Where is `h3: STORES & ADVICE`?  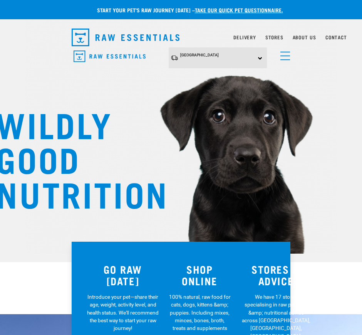
h3: STORES & ADVICE is located at coordinates (276, 275).